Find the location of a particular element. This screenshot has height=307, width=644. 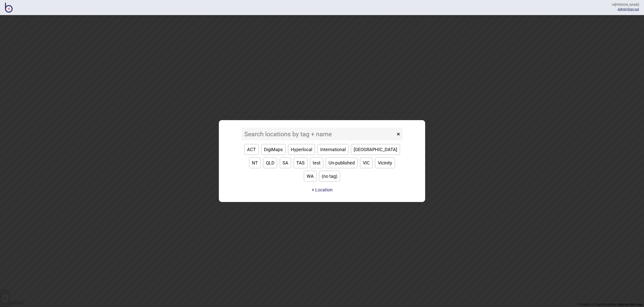

button: test is located at coordinates (317, 163).